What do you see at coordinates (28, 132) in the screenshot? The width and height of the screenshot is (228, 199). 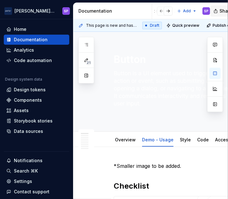 I see `div: Data sources` at bounding box center [28, 132].